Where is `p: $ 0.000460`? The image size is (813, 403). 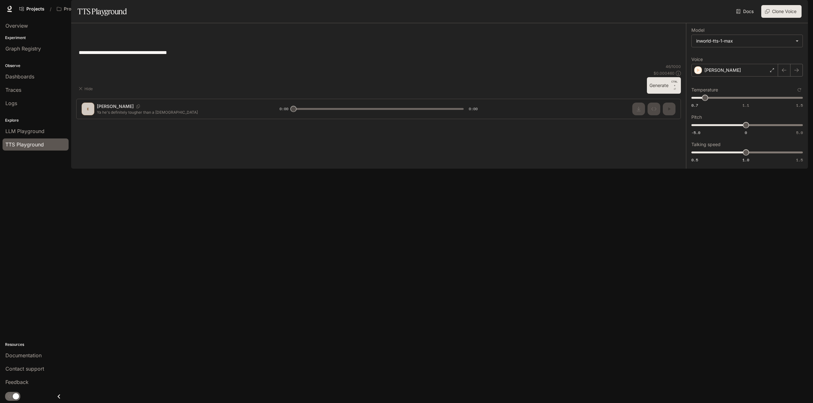
p: $ 0.000460 is located at coordinates (664, 73).